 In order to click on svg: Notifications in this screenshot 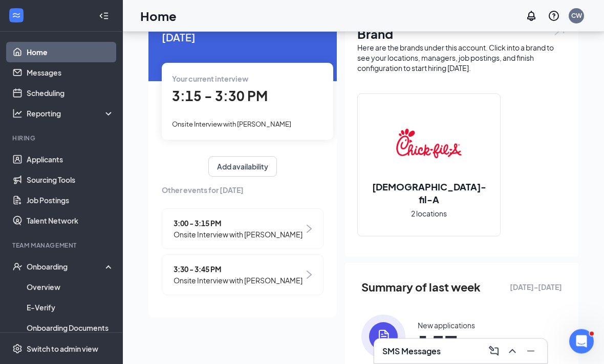, I will do `click(531, 16)`.